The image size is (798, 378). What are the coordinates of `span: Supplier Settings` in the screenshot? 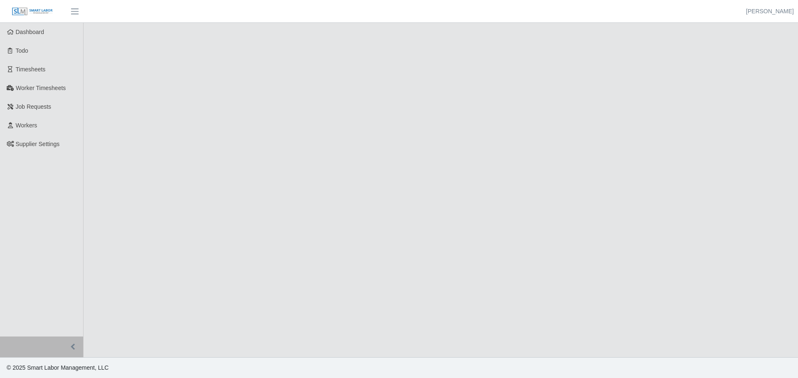 It's located at (38, 144).